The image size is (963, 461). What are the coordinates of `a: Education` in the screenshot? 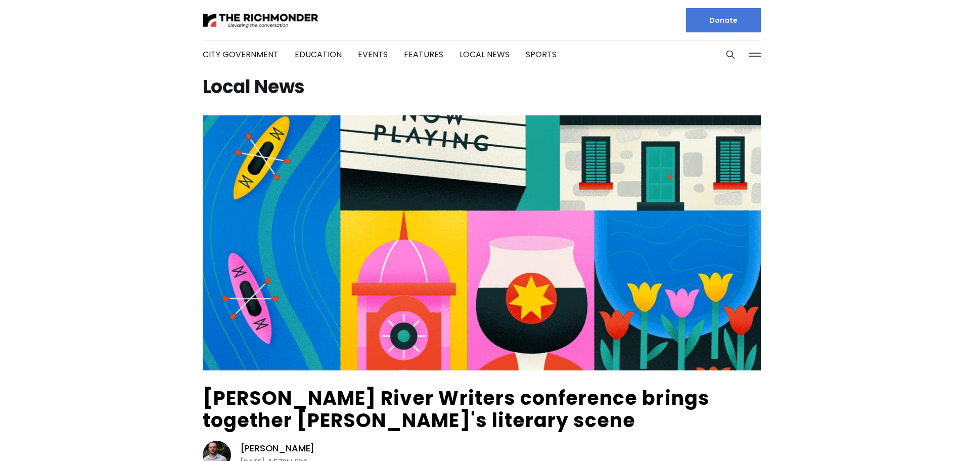 It's located at (318, 54).